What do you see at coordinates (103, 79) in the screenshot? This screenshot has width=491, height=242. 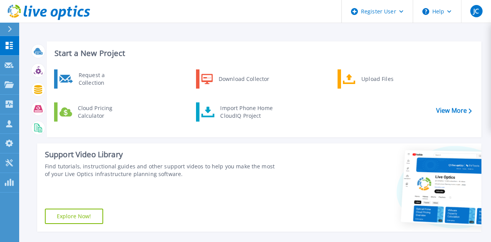 I see `div: Request a Collection` at bounding box center [103, 79].